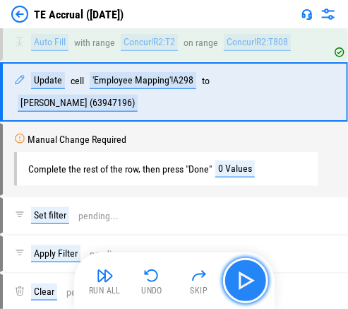 The width and height of the screenshot is (348, 309). I want to click on img: Back, so click(20, 14).